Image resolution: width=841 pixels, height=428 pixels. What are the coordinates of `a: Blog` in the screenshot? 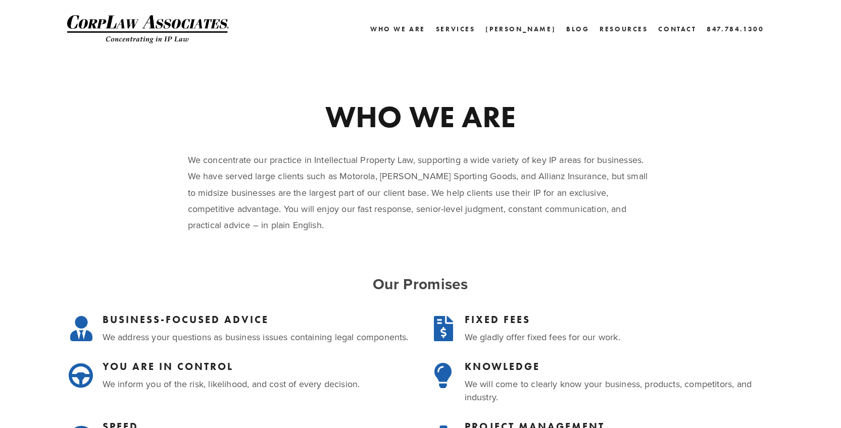 It's located at (577, 29).